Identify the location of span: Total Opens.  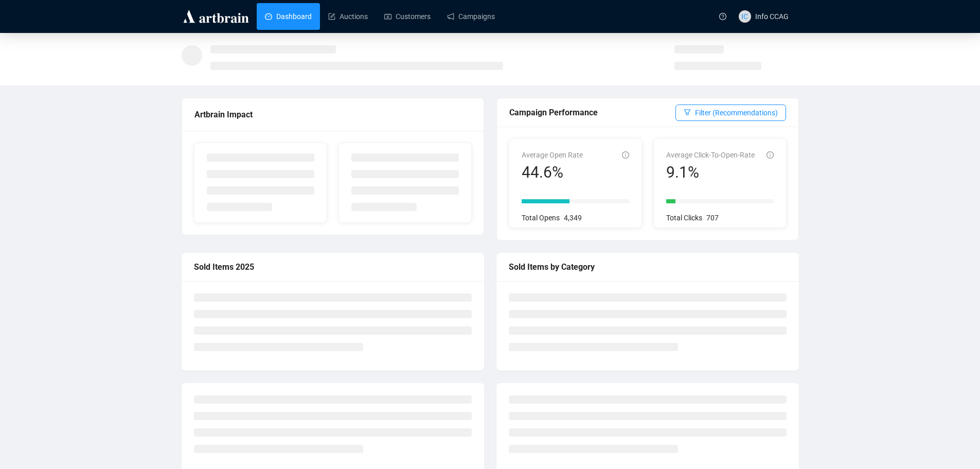
(541, 218).